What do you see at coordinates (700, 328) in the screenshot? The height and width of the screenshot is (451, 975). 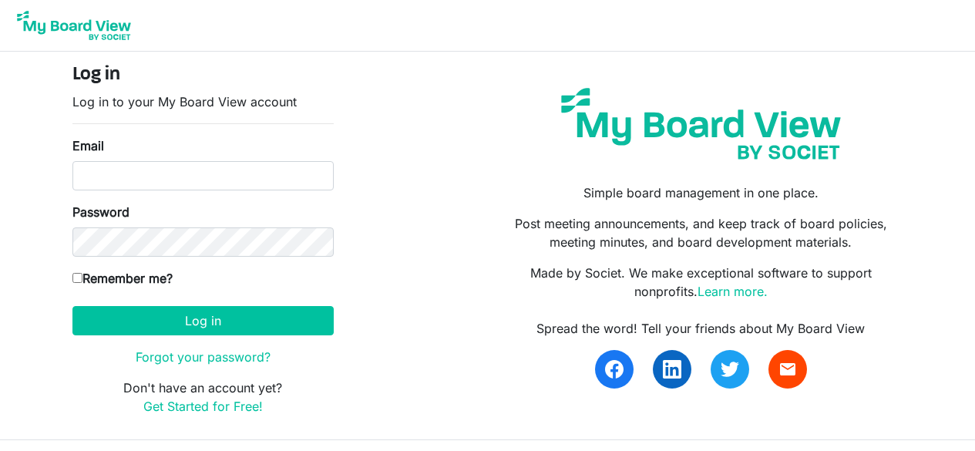 I see `div: Spread the word! Tell your friends about My Board View` at bounding box center [700, 328].